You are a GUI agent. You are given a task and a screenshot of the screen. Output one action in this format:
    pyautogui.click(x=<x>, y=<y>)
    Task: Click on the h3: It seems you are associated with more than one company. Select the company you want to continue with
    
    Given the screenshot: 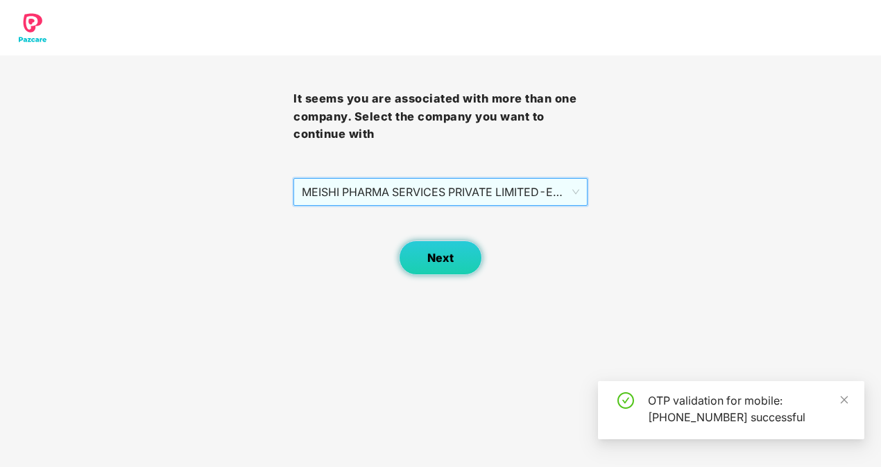 What is the action you would take?
    pyautogui.click(x=440, y=117)
    